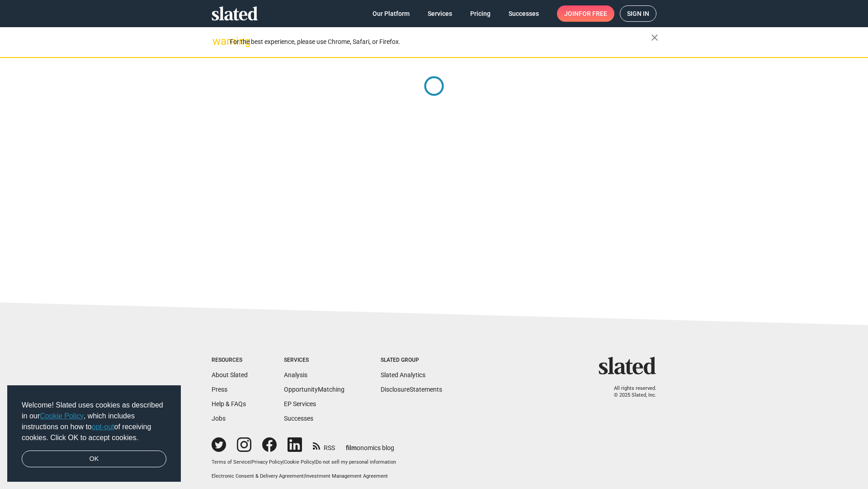 Image resolution: width=868 pixels, height=489 pixels. I want to click on mat-icon: warning, so click(218, 41).